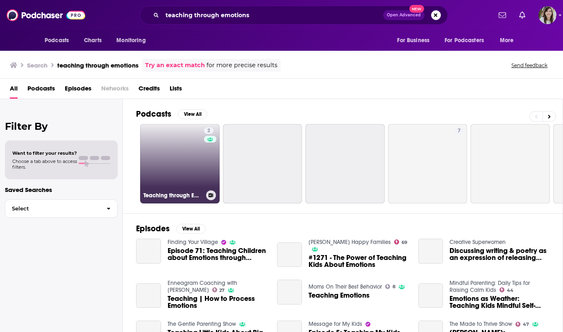 The height and width of the screenshot is (332, 563). What do you see at coordinates (45, 153) in the screenshot?
I see `span: Want to filter your results?` at bounding box center [45, 153].